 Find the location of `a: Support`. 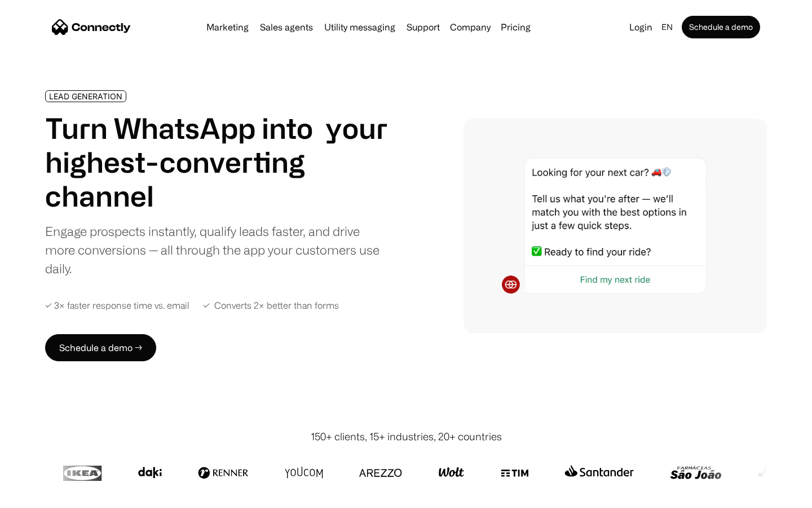

a: Support is located at coordinates (423, 27).